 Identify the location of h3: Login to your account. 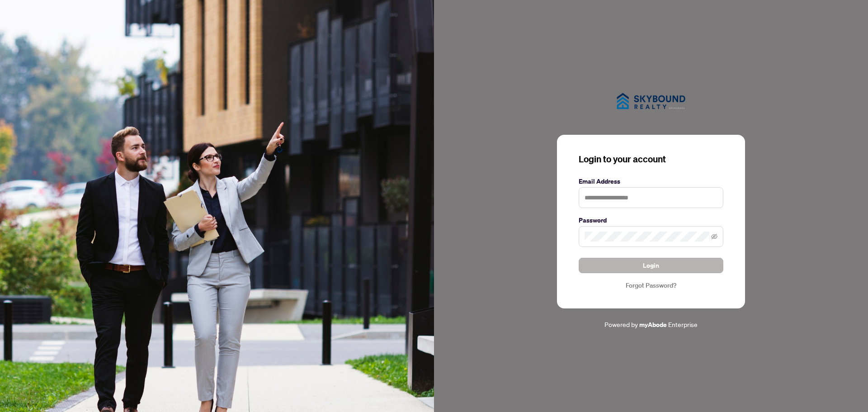
(651, 159).